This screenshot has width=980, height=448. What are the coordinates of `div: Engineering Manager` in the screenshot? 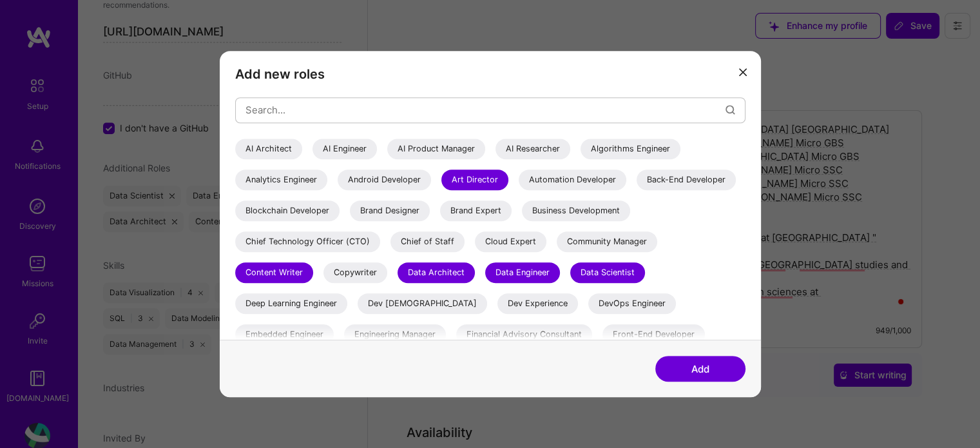 It's located at (395, 335).